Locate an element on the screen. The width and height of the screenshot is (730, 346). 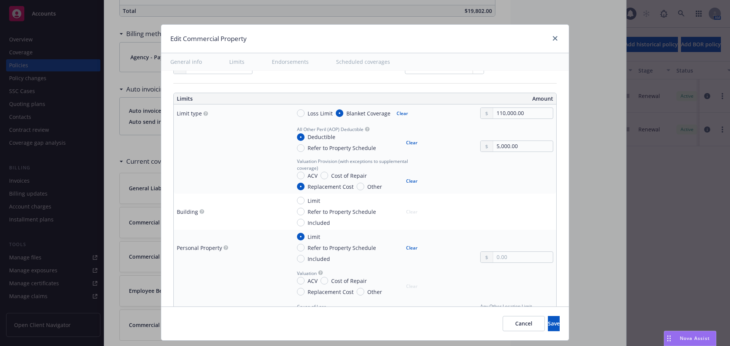
th: Limits is located at coordinates (250, 99).